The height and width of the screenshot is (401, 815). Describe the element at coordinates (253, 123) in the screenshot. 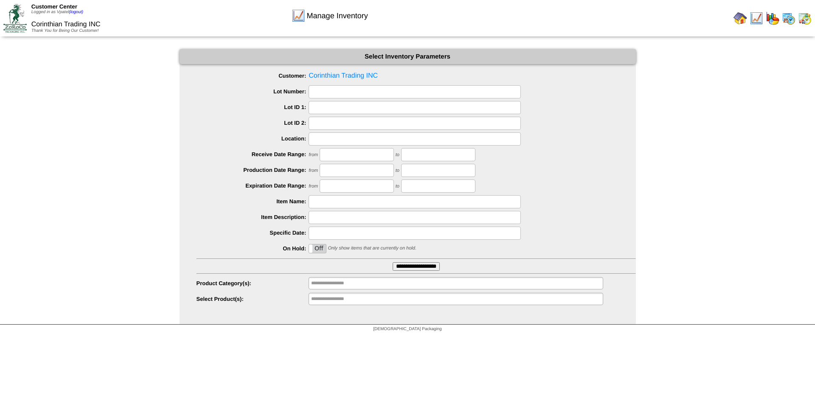

I see `label: Lot ID 2:` at that location.